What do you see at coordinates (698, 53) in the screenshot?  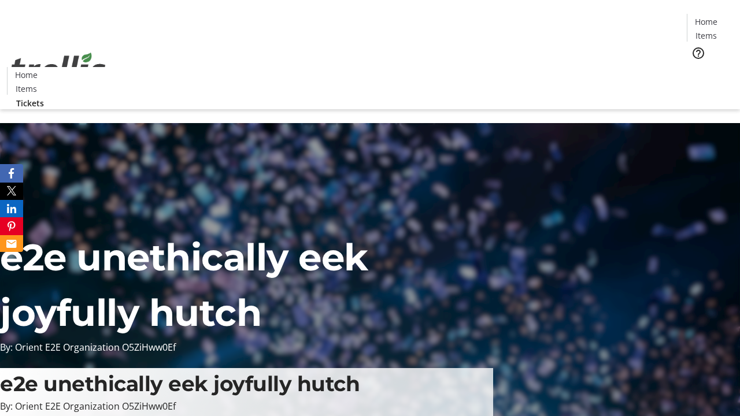 I see `button: Help` at bounding box center [698, 53].